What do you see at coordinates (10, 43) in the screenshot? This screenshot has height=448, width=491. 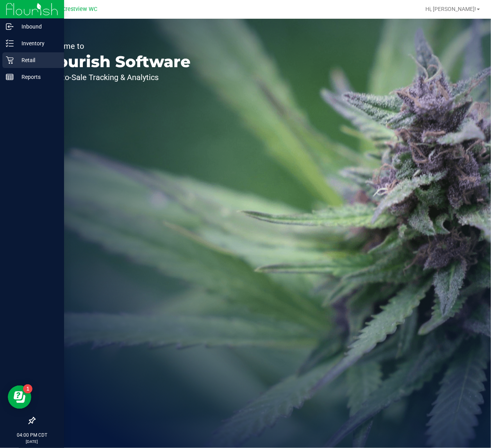 I see `inline-svg: Inventory` at bounding box center [10, 43].